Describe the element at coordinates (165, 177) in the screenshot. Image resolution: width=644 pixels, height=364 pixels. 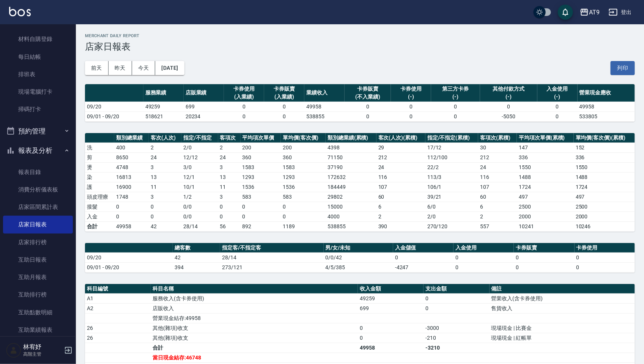
I see `td: 13` at that location.